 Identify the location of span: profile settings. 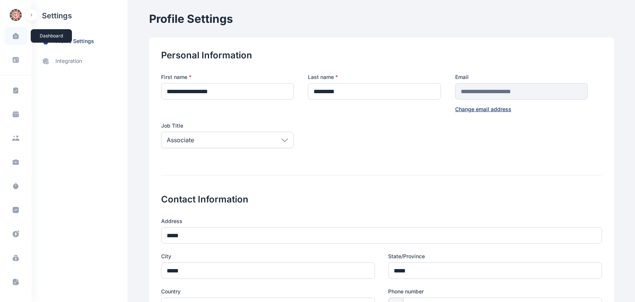
(75, 41).